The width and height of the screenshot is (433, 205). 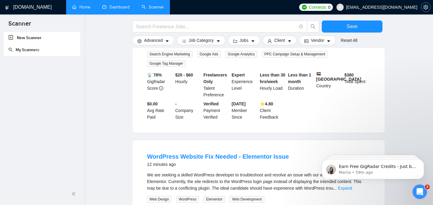 What do you see at coordinates (348, 40) in the screenshot?
I see `a: Reset All` at bounding box center [348, 40].